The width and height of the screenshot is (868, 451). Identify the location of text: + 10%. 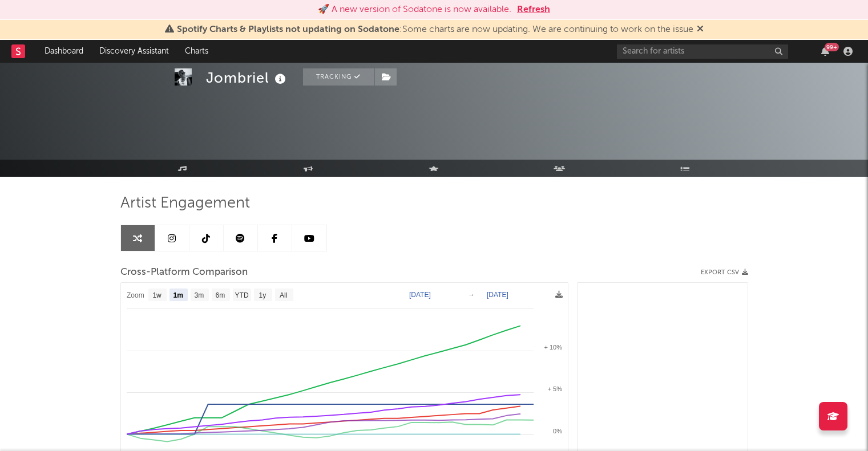
(553, 347).